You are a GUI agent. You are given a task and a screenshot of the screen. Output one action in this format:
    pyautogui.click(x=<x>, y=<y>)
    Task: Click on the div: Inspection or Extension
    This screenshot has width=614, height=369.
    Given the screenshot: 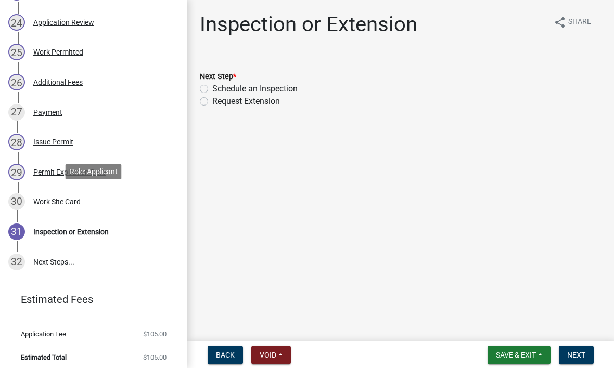 What is the action you would take?
    pyautogui.click(x=71, y=233)
    